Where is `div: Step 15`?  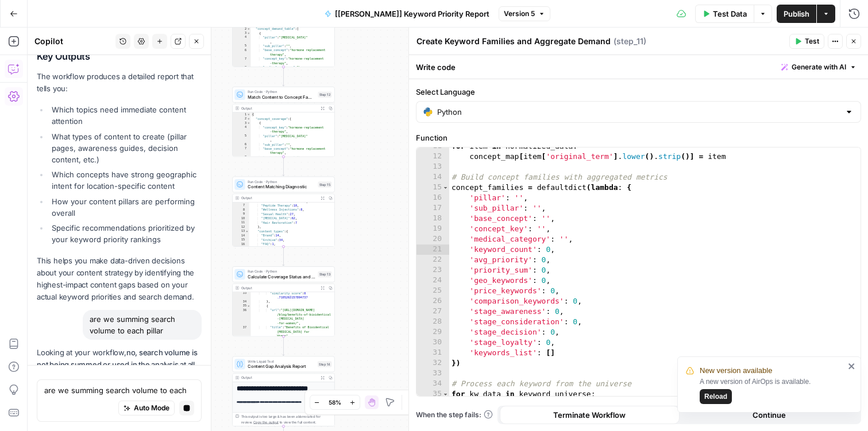
div: Step 15 is located at coordinates (325, 184).